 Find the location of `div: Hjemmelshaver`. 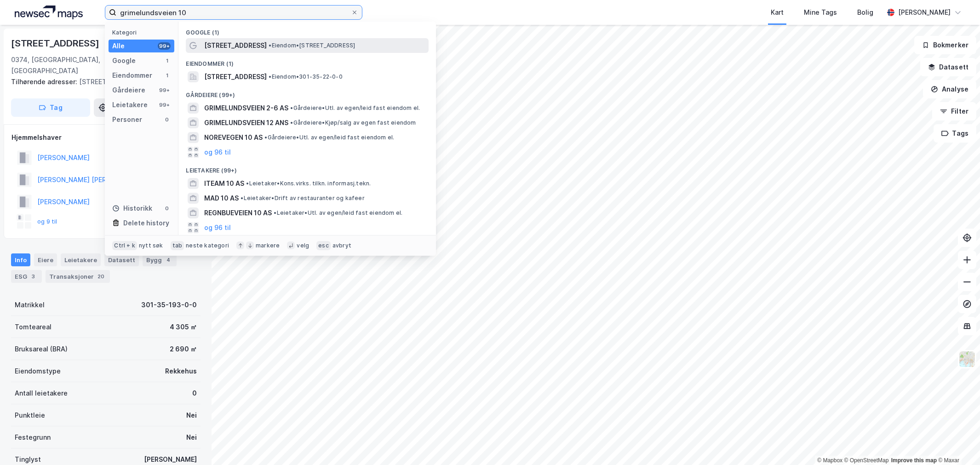

div: Hjemmelshaver is located at coordinates (106, 137).